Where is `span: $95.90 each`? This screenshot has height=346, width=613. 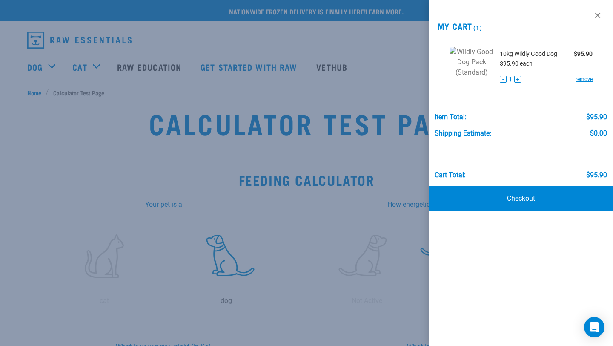 span: $95.90 each is located at coordinates (516, 63).